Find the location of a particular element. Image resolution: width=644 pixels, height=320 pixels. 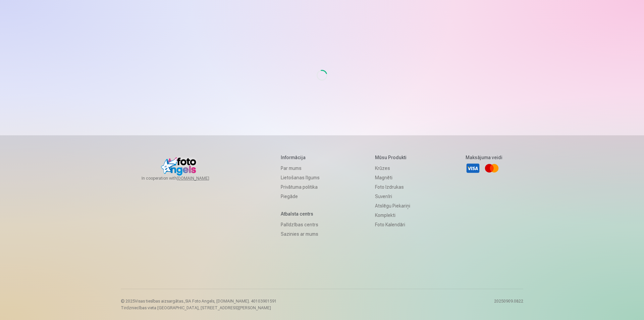

a: Par mums is located at coordinates (301, 168).